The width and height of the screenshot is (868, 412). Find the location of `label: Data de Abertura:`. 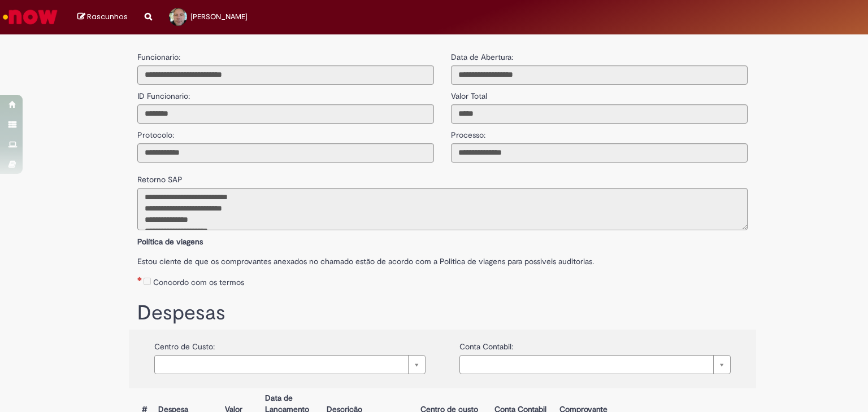

label: Data de Abertura: is located at coordinates (482, 57).